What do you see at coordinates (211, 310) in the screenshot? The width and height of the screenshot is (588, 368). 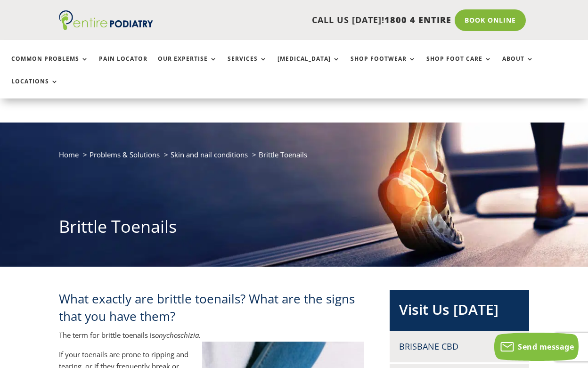 I see `h2: What exactly are brittle toenails? What are the signs that you have them?` at bounding box center [211, 310].